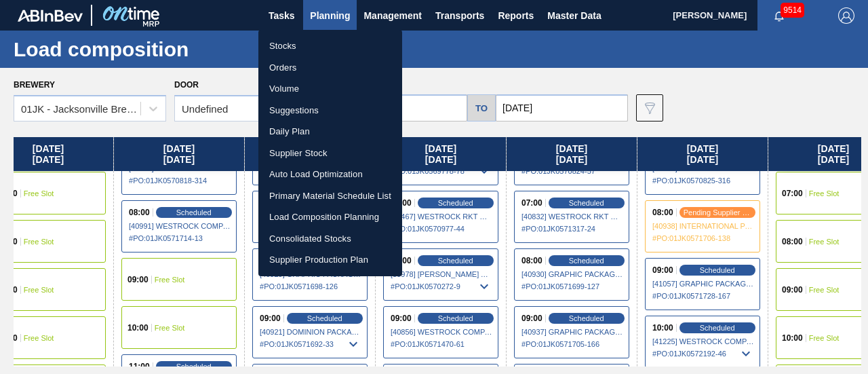 The image size is (868, 374). What do you see at coordinates (330, 174) in the screenshot?
I see `li: Auto Load Optimization` at bounding box center [330, 174].